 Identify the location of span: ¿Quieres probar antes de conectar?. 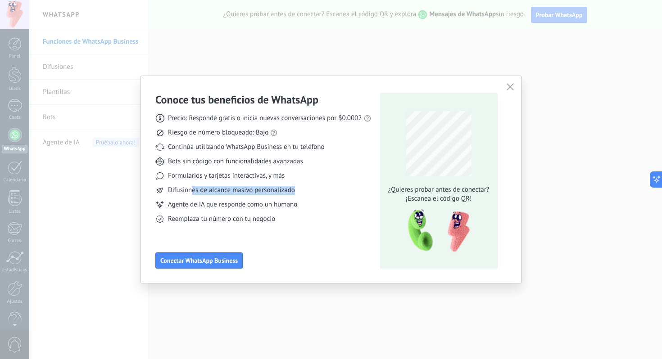
(438, 190).